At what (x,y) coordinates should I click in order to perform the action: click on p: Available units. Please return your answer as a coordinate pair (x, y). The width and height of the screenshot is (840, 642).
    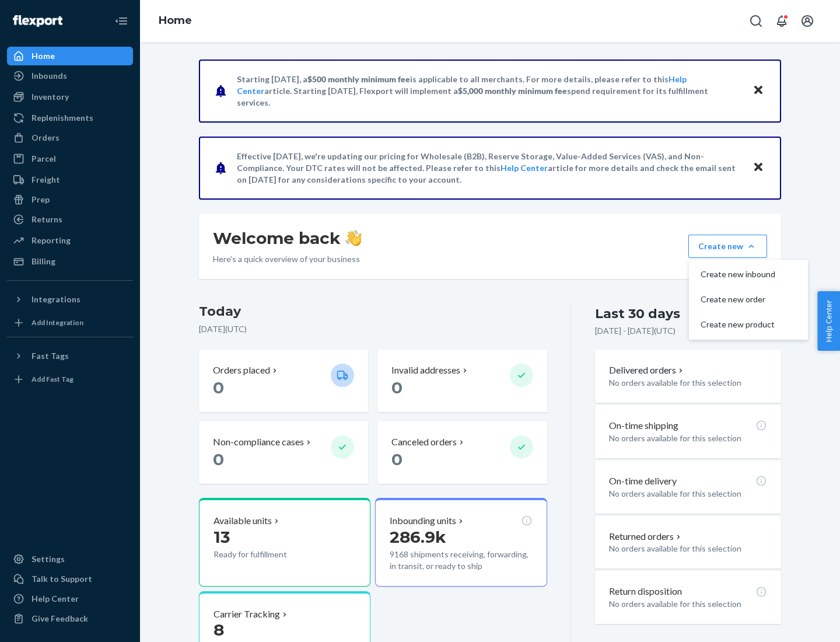
    Looking at the image, I should click on (243, 520).